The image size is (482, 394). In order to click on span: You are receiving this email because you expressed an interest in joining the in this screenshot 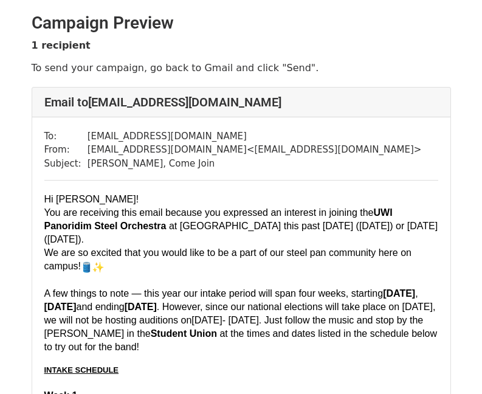, I will do `click(209, 212)`.